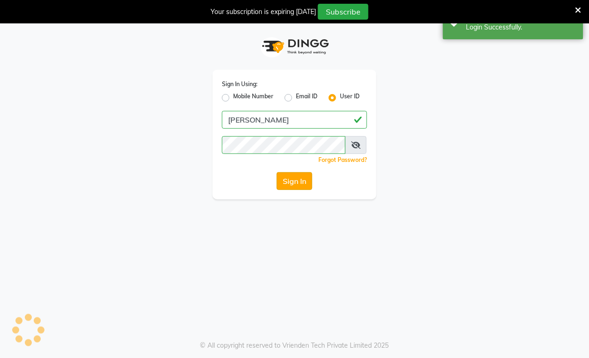 The height and width of the screenshot is (358, 589). Describe the element at coordinates (343, 12) in the screenshot. I see `button: Subscribe` at that location.